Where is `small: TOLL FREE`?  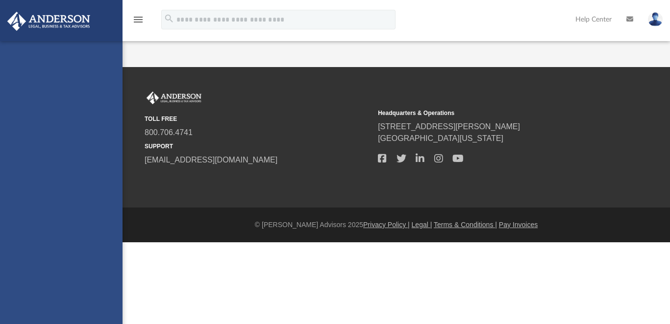 small: TOLL FREE is located at coordinates (258, 119).